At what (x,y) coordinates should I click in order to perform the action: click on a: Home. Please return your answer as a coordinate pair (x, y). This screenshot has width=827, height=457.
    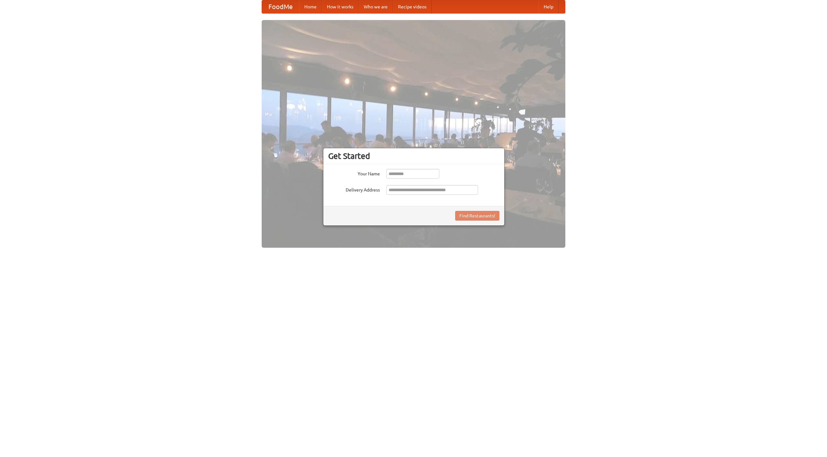
    Looking at the image, I should click on (311, 7).